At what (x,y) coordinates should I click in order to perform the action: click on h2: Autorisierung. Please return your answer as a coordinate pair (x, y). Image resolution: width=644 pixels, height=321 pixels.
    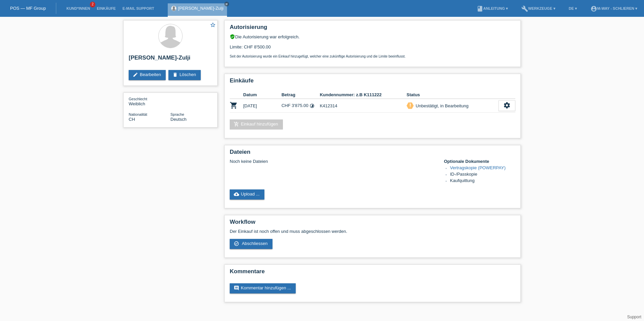
    Looking at the image, I should click on (373, 29).